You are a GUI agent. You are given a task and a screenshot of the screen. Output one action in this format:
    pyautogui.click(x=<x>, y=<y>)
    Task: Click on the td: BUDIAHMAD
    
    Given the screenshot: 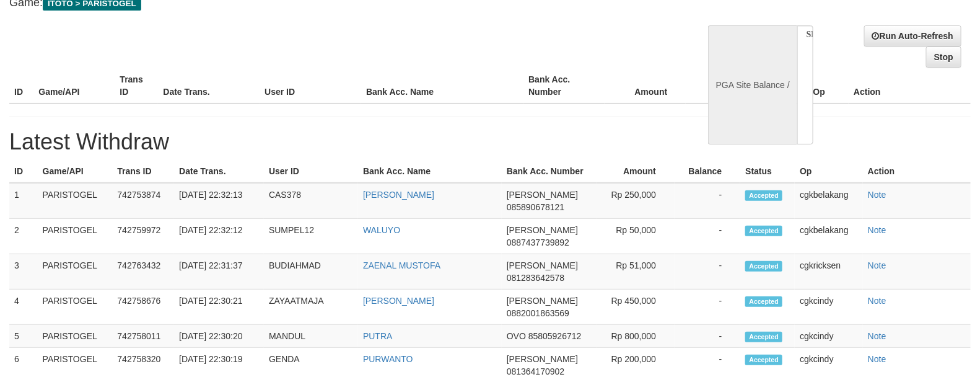 What is the action you would take?
    pyautogui.click(x=311, y=271)
    